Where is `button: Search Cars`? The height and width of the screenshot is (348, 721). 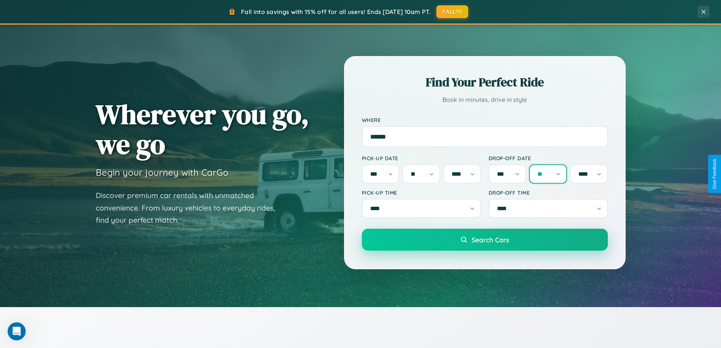 button: Search Cars is located at coordinates (485, 240).